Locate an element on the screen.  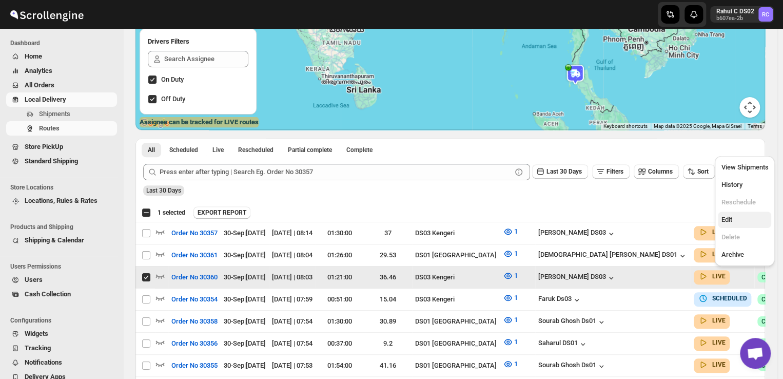
span: Users Permissions is located at coordinates (64, 266).